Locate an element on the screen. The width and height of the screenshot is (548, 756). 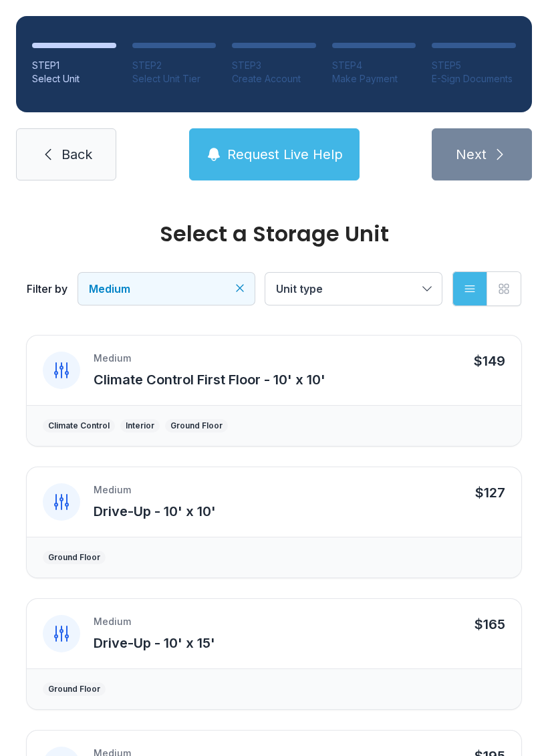
div: STEP 5 is located at coordinates (473, 65).